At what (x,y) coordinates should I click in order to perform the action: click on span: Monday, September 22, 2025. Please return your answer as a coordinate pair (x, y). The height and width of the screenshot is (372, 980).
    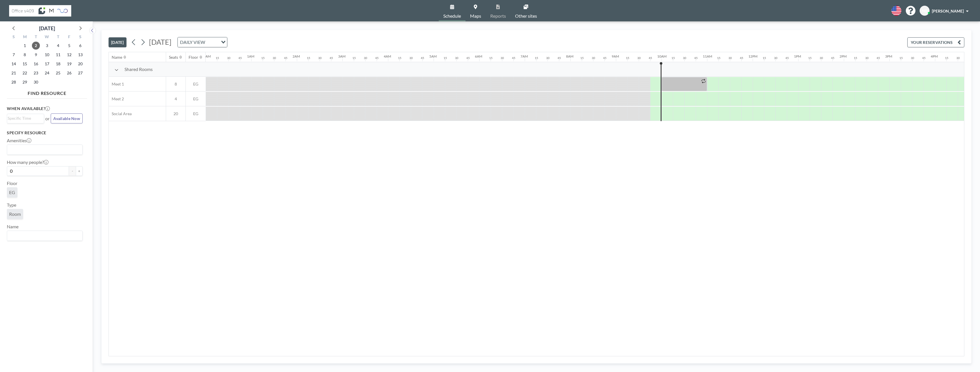
    Looking at the image, I should click on (24, 73).